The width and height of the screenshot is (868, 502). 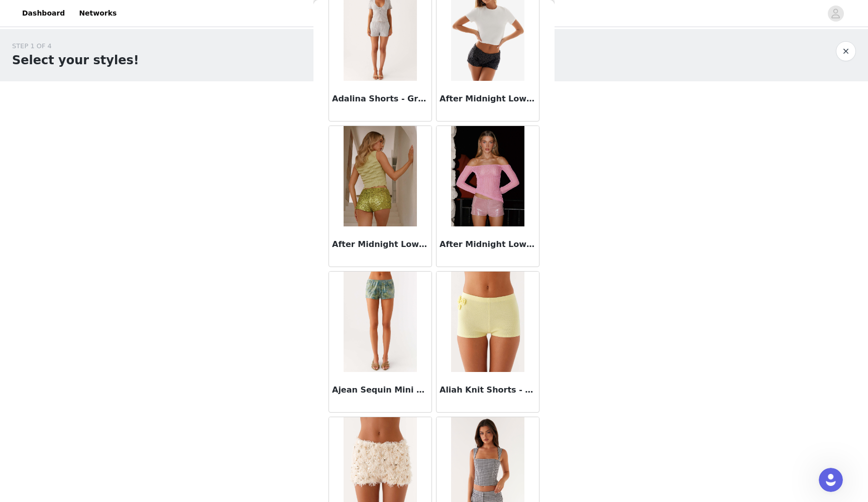 I want to click on h3: After Midnight Low Rise Sequin Mini Shorts - Black, so click(x=488, y=99).